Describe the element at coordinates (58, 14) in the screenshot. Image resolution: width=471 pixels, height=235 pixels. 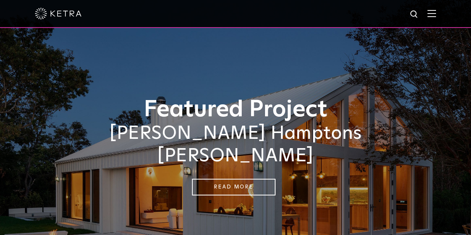
I see `img: ketra-logo-2019-white` at that location.